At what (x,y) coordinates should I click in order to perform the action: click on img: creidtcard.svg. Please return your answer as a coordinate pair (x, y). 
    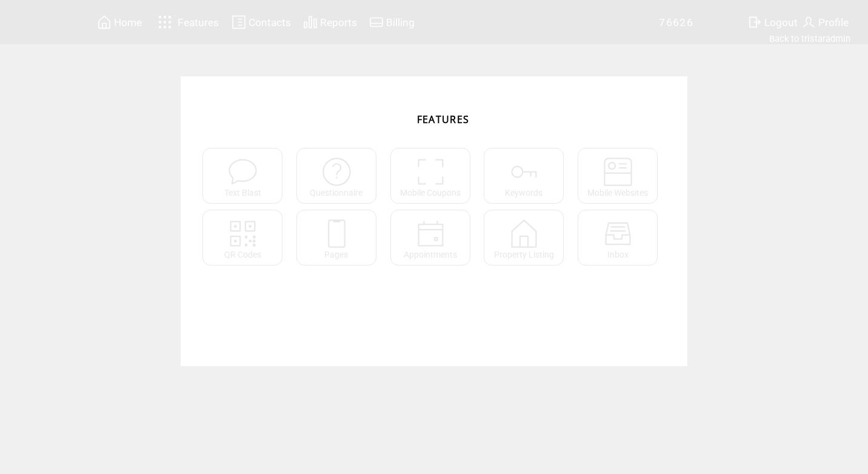
    Looking at the image, I should click on (376, 22).